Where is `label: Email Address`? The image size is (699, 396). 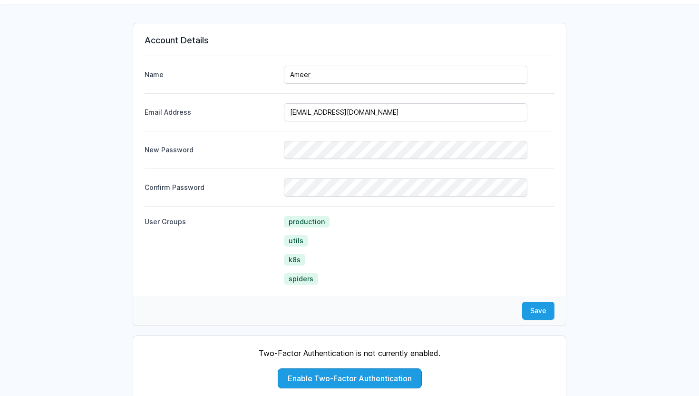
label: Email Address is located at coordinates (210, 110).